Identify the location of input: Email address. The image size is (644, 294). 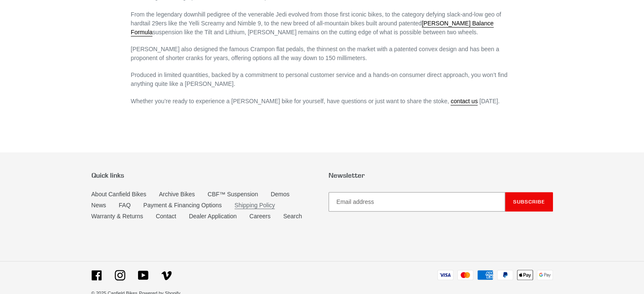
(416, 202).